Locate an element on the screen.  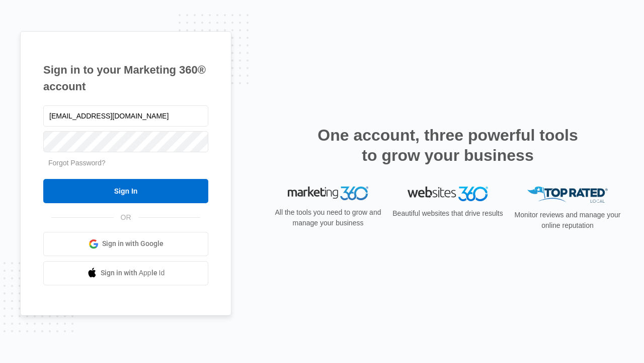
a: Forgot Password? is located at coordinates (77, 163).